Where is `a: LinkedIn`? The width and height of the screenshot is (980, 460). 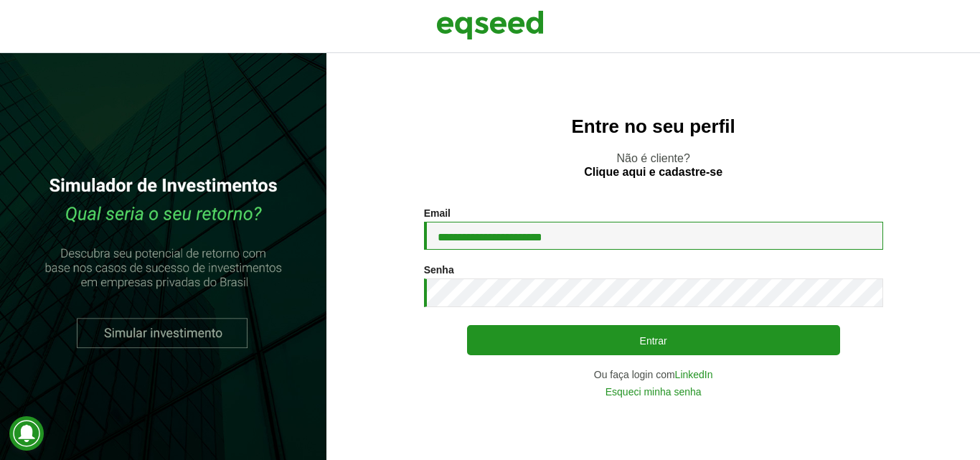
a: LinkedIn is located at coordinates (694, 375).